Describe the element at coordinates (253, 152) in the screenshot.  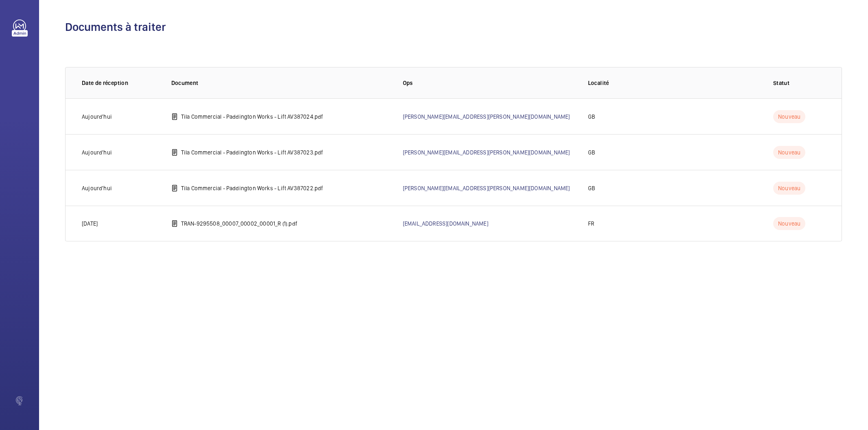
I see `p: Tila Commercial - Paddington Works - Lift AV387023.pdf` at that location.